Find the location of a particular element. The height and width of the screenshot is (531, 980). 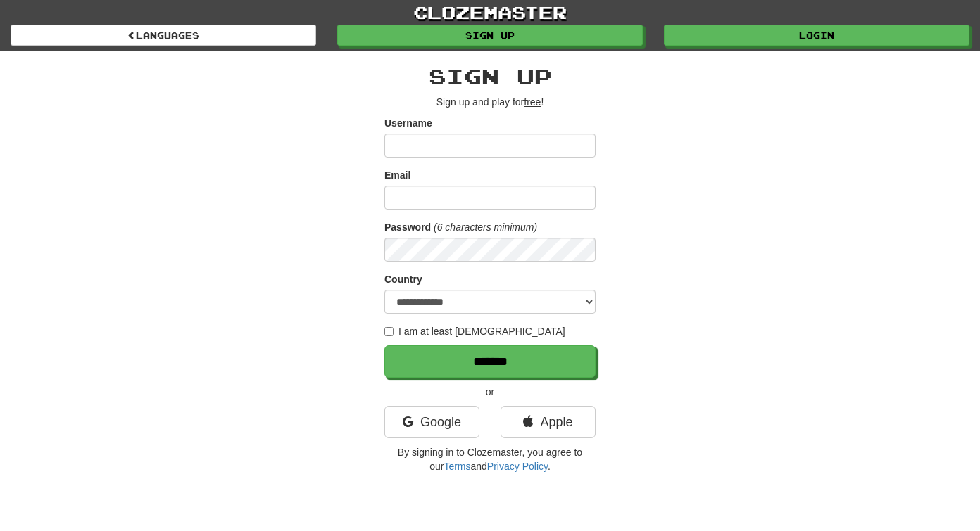

label: Username is located at coordinates (408, 123).